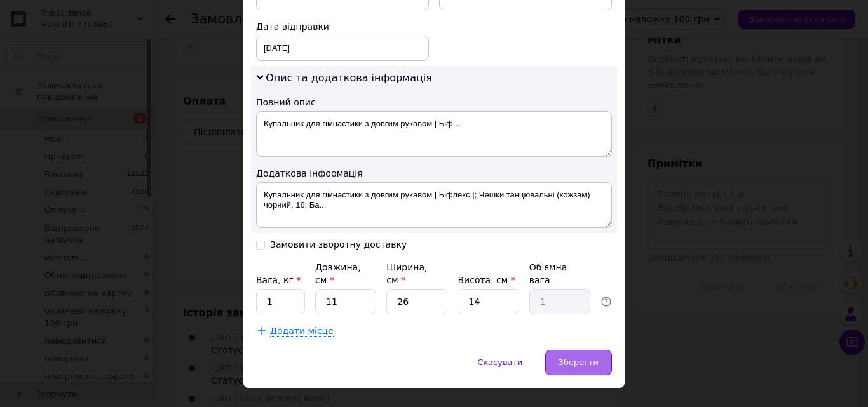 The height and width of the screenshot is (407, 868). Describe the element at coordinates (486, 280) in the screenshot. I see `label: Висота, см` at that location.